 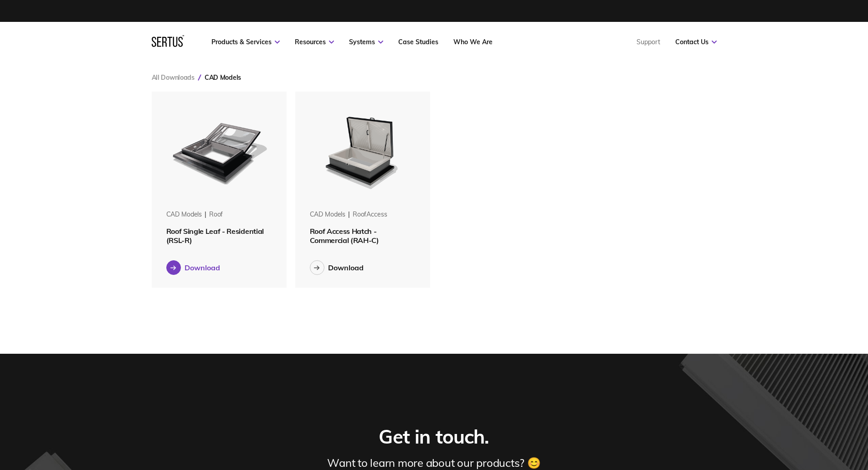 What do you see at coordinates (246, 42) in the screenshot?
I see `a: Products & Services` at bounding box center [246, 42].